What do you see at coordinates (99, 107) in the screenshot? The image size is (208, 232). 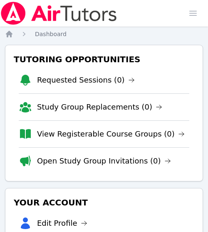 I see `a: Study Group Replacements (0)` at bounding box center [99, 107].